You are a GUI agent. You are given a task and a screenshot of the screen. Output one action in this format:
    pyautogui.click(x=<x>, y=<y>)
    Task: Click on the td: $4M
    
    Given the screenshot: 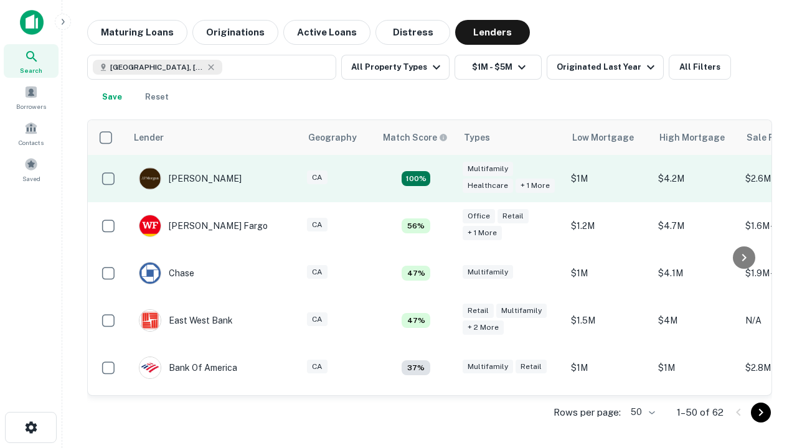 What is the action you would take?
    pyautogui.click(x=695, y=320)
    